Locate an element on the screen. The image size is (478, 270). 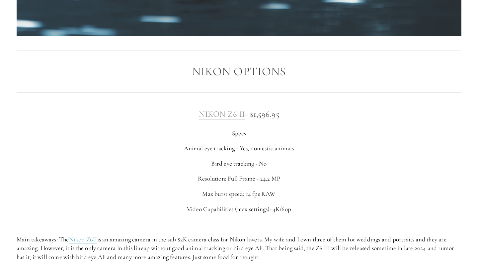
p: Main takeaways: The is an amazing camera in the sub $2K camera class for Nikon lovers. My wife an... is located at coordinates (239, 248).